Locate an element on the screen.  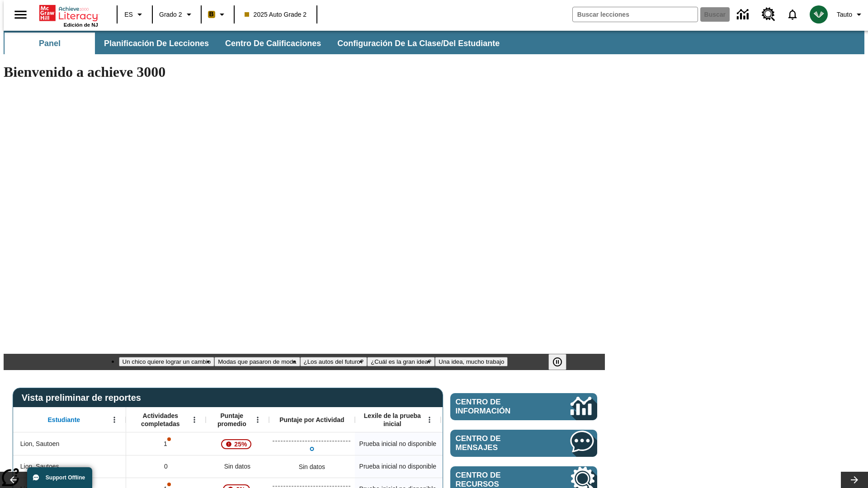
span: 2025 Auto Grade 2 is located at coordinates (276, 14).